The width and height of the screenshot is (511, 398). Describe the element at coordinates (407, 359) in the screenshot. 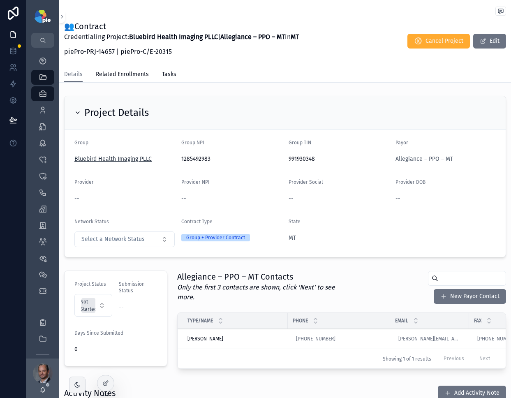

I see `span: Showing 1 of 1 results` at that location.